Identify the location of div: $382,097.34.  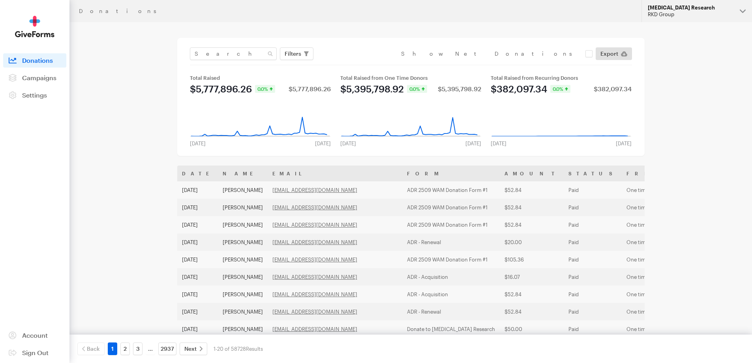
(519, 89).